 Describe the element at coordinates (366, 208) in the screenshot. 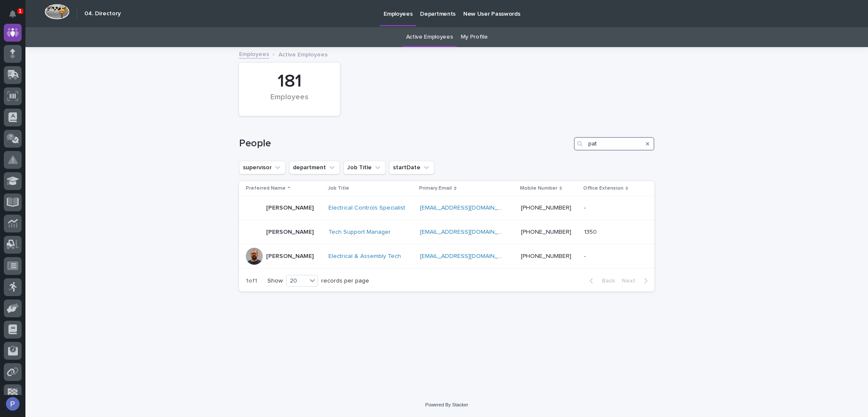

I see `a: Electrical Controls Specialist` at that location.